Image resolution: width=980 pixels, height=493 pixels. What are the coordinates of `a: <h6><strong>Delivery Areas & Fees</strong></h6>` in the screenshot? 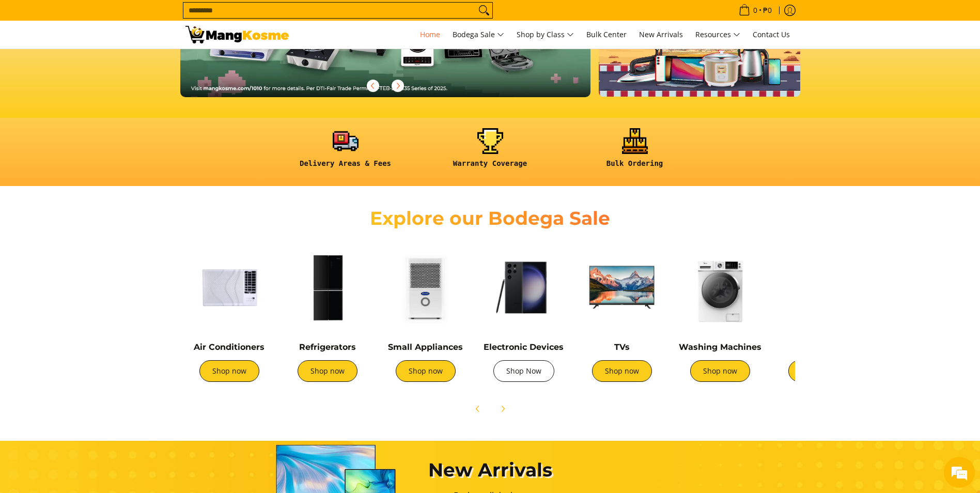 It's located at (346, 152).